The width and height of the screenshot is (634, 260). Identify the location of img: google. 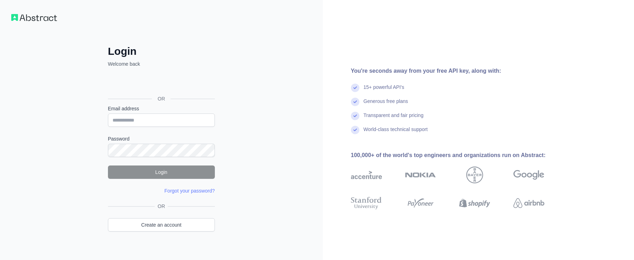
(529, 175).